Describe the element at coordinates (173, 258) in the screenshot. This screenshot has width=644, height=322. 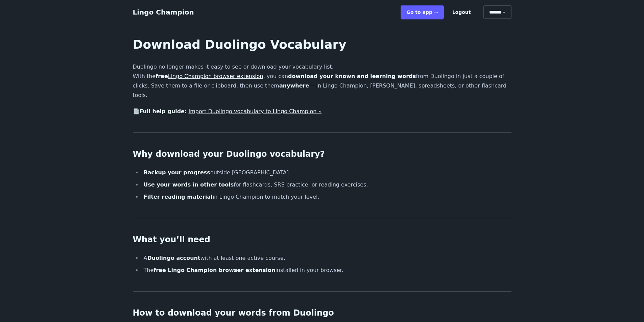
I see `strong: Duolingo account` at that location.